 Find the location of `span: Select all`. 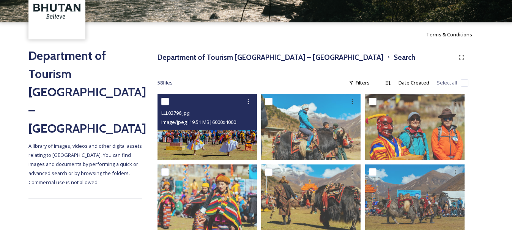

span: Select all is located at coordinates (446, 83).